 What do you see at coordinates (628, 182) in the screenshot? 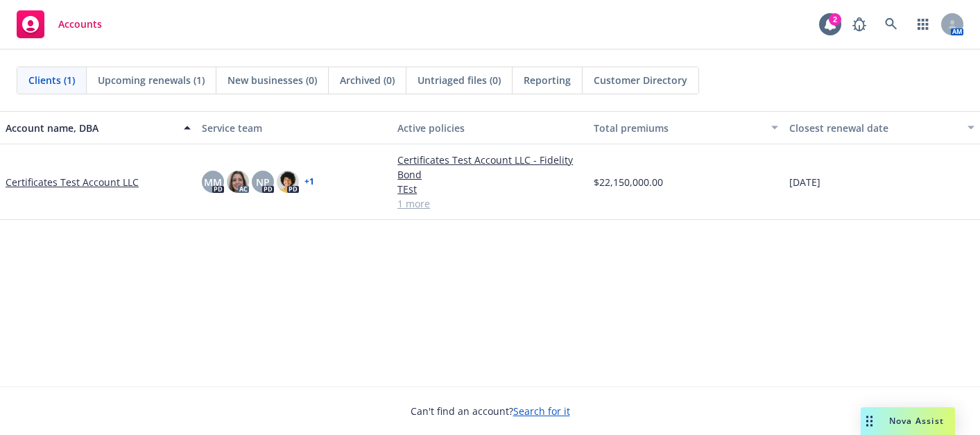
I see `span: $22,150,000.00` at bounding box center [628, 182].